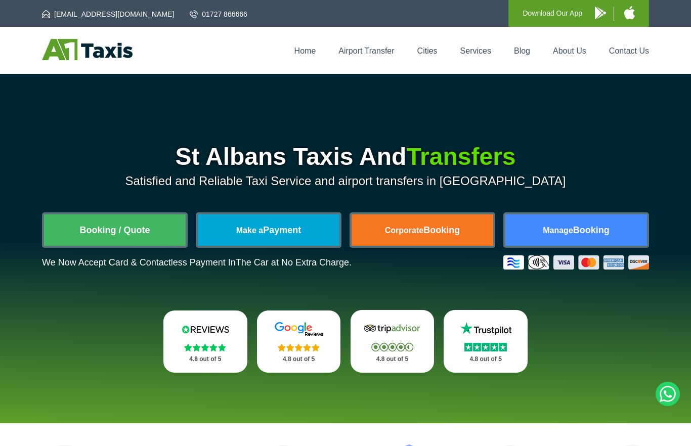 Image resolution: width=691 pixels, height=446 pixels. Describe the element at coordinates (404, 230) in the screenshot. I see `span: Corporate` at that location.